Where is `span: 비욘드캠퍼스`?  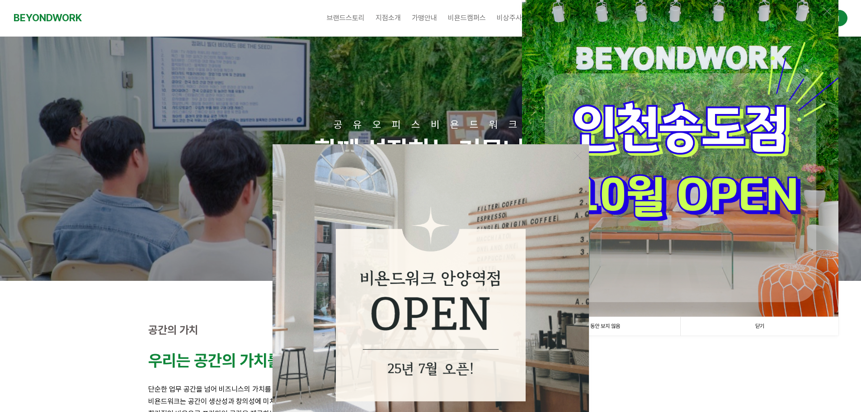 span: 비욘드캠퍼스 is located at coordinates (467, 18).